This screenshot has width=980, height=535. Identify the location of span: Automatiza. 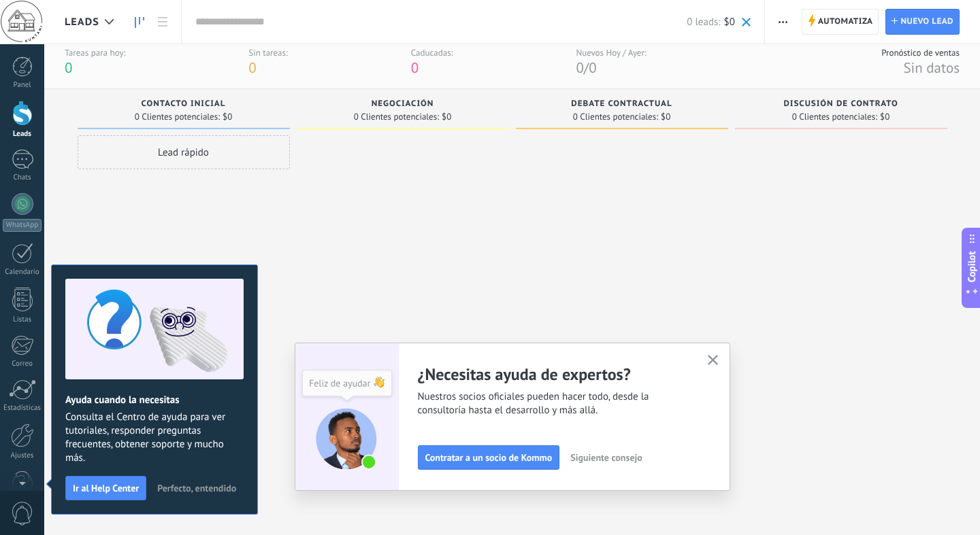
(845, 22).